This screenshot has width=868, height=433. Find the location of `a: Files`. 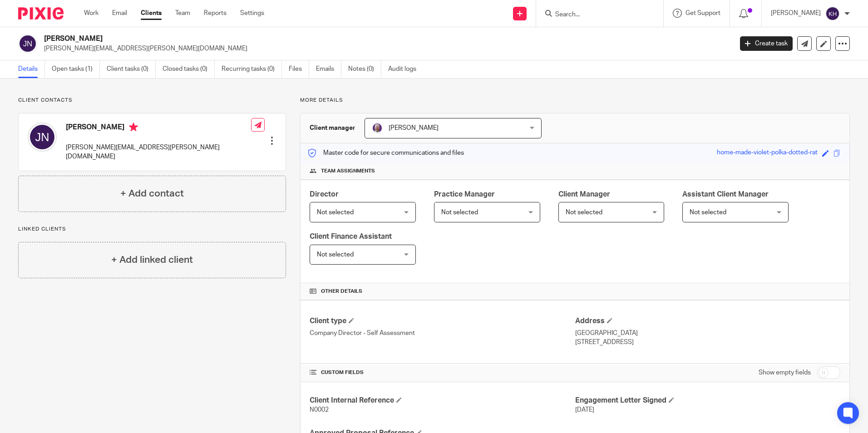

a: Files is located at coordinates (299, 69).